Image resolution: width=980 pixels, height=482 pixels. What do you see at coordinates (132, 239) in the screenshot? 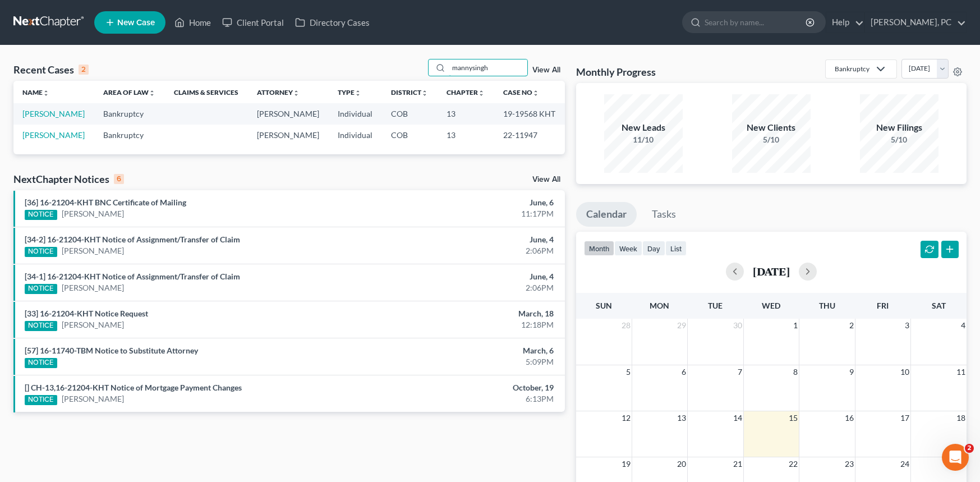
I see `a: [34-2] 16-21204-KHT Notice of Assignment/Transfer of Claim` at bounding box center [132, 239].